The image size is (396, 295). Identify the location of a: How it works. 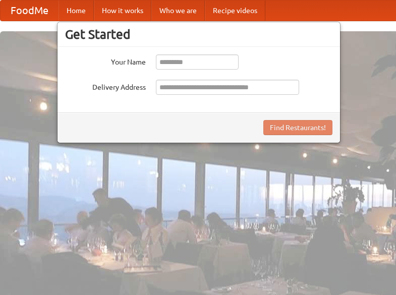
(122, 11).